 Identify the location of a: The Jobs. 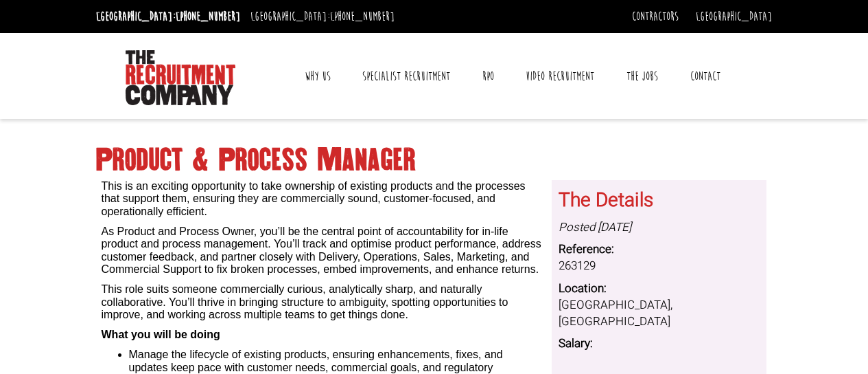
(642, 76).